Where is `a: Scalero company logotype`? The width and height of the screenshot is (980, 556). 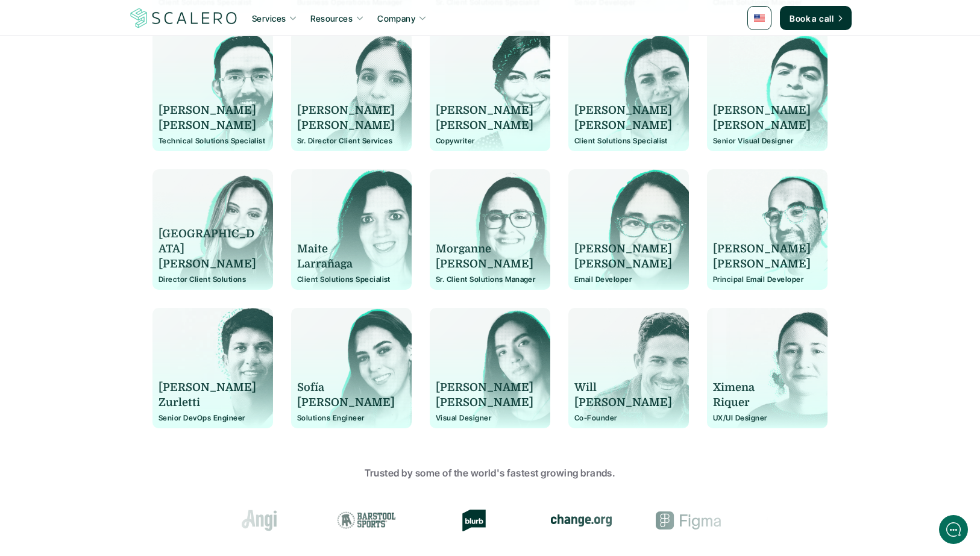 a: Scalero company logotype is located at coordinates (184, 18).